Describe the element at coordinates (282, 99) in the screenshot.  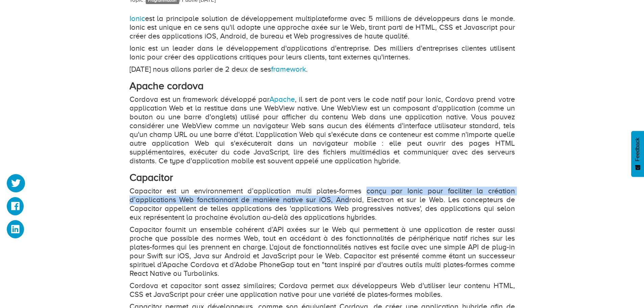
I see `a: Apache` at that location.